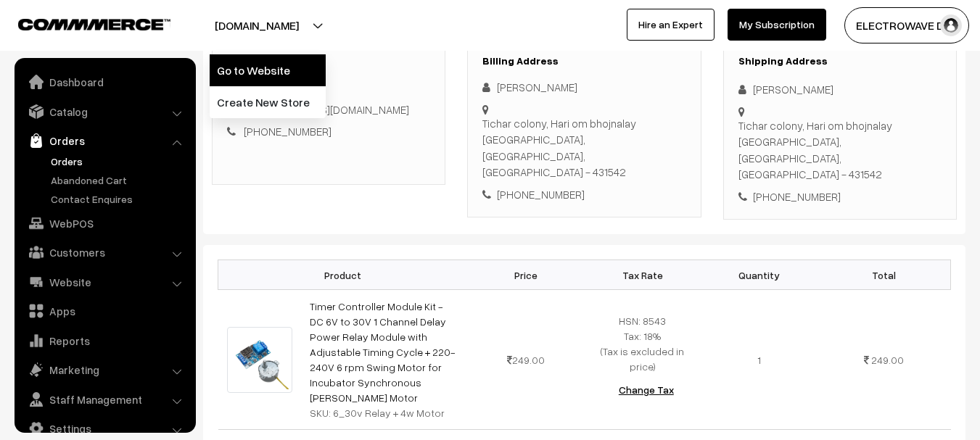  I want to click on a: Customers, so click(104, 252).